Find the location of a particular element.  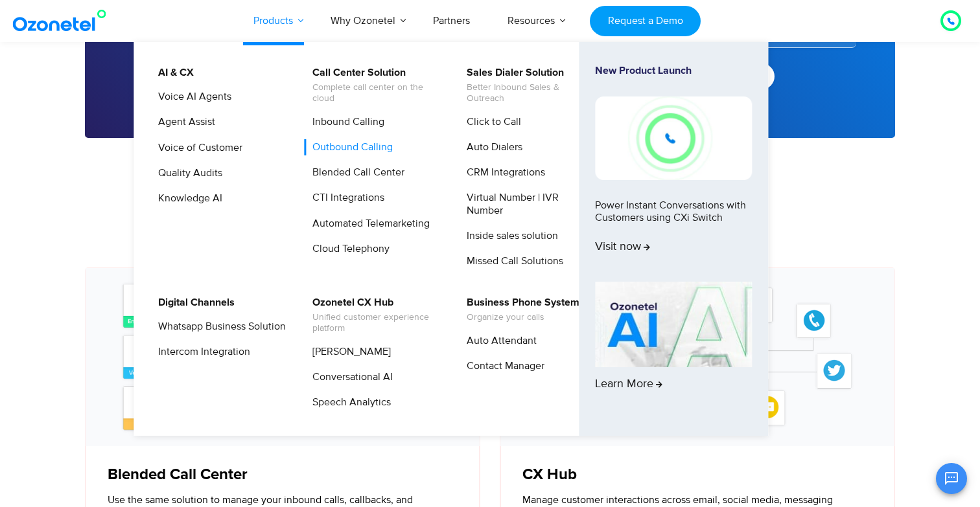

a: Automated Telemarketing is located at coordinates (368, 223).